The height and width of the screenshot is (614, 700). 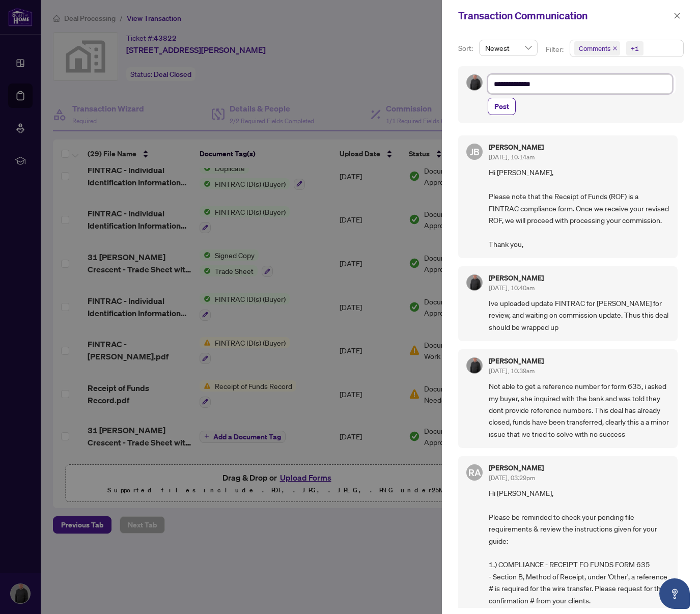 I want to click on span: RA, so click(x=474, y=472).